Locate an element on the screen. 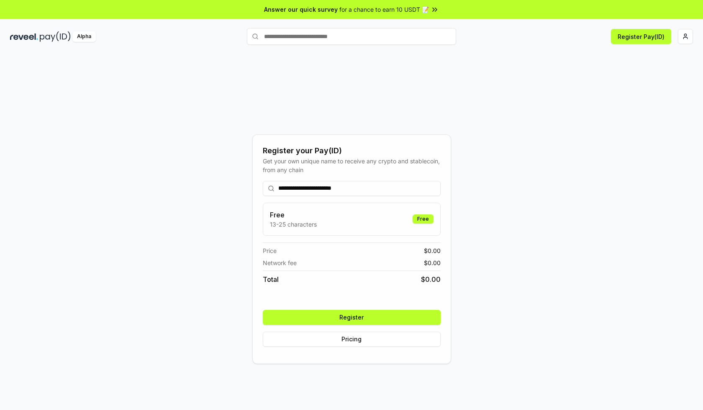  span: Network fee is located at coordinates (279, 262).